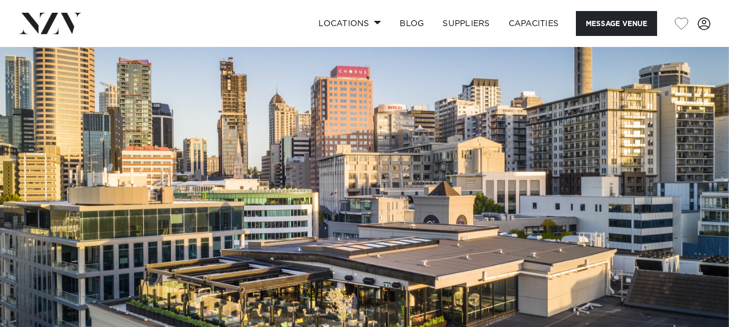 The height and width of the screenshot is (327, 729). What do you see at coordinates (50, 23) in the screenshot?
I see `img: nzv-logo.png` at bounding box center [50, 23].